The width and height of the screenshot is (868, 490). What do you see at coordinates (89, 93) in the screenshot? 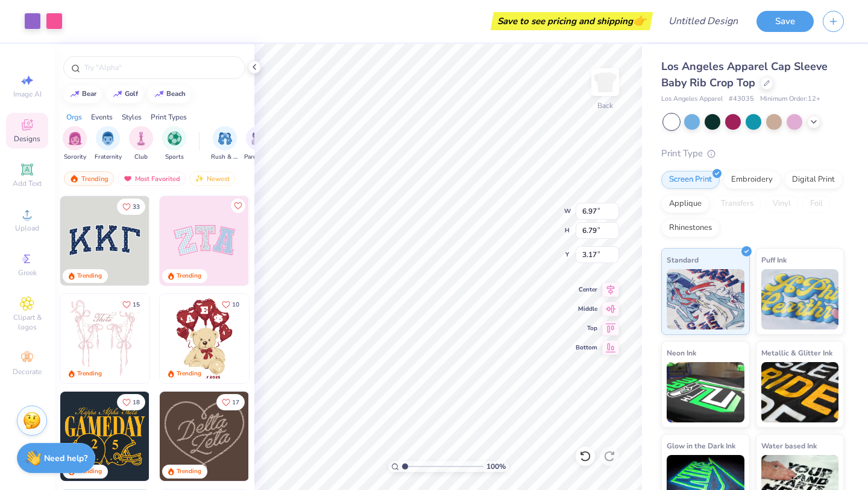
I see `div: bear` at bounding box center [89, 93].